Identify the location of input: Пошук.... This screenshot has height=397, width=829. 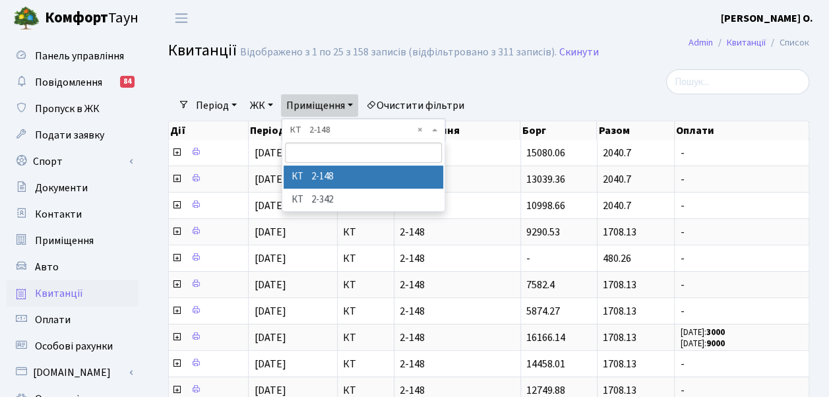
(738, 82).